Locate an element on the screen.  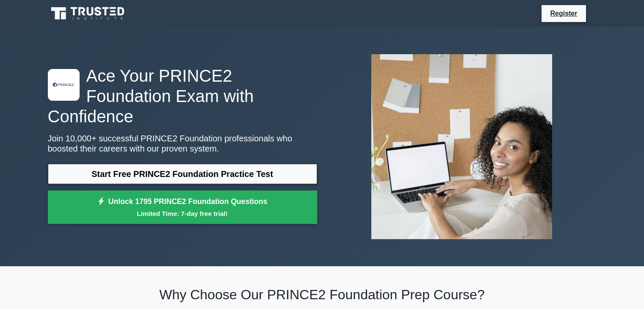
a: Start Free PRINCE2 Foundation Practice Test is located at coordinates (182, 174).